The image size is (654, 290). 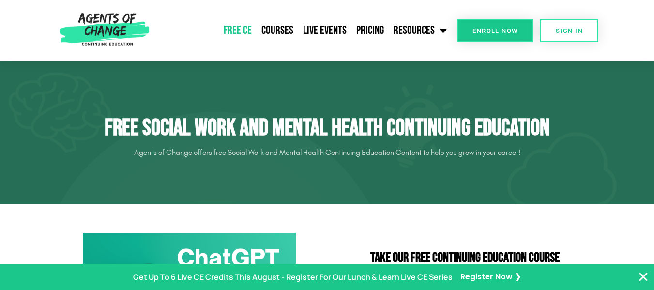 What do you see at coordinates (465, 258) in the screenshot?
I see `h2: Take Our FREE Continuing Education Course` at bounding box center [465, 258].